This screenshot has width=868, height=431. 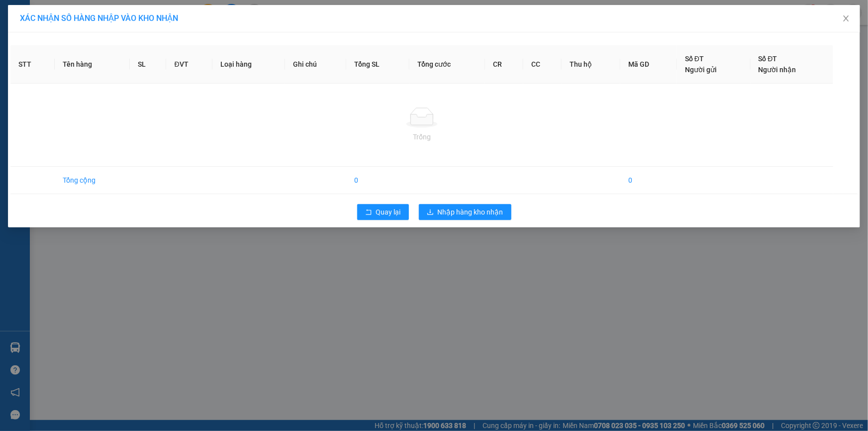 I want to click on button: Close, so click(x=846, y=19).